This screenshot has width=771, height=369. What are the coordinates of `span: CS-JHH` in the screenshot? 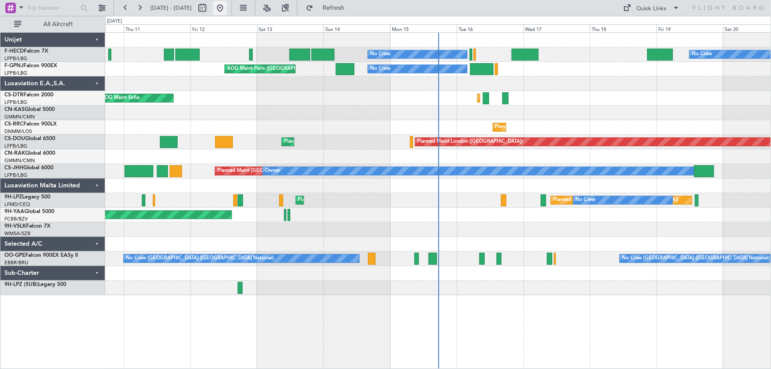 It's located at (14, 168).